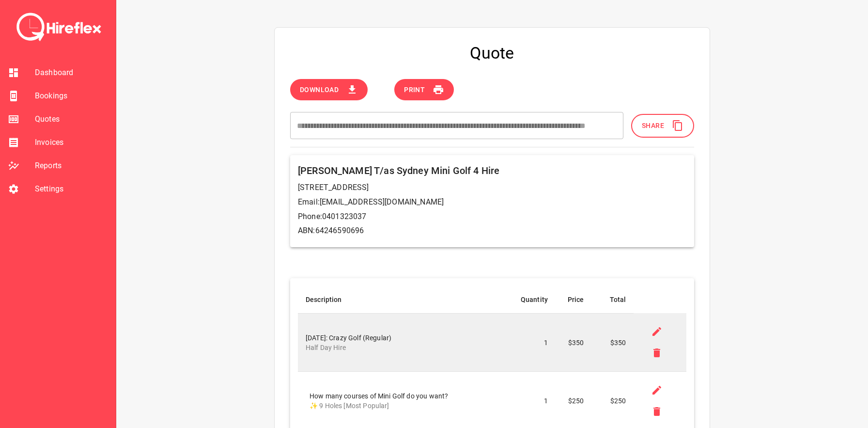 This screenshot has height=428, width=868. Describe the element at coordinates (414, 90) in the screenshot. I see `span: Print` at that location.